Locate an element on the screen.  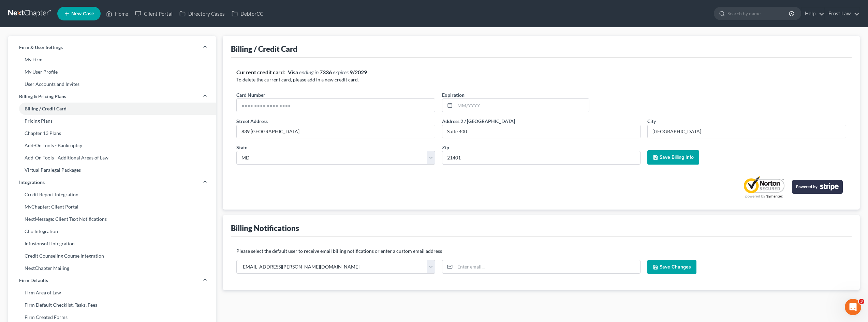
input: MM/YYYY is located at coordinates (522, 106).